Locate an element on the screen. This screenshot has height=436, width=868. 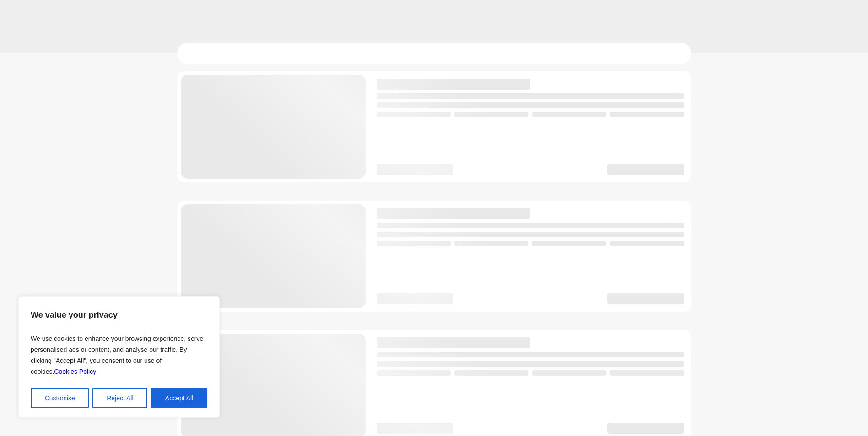
button: Customise is located at coordinates (59, 398).